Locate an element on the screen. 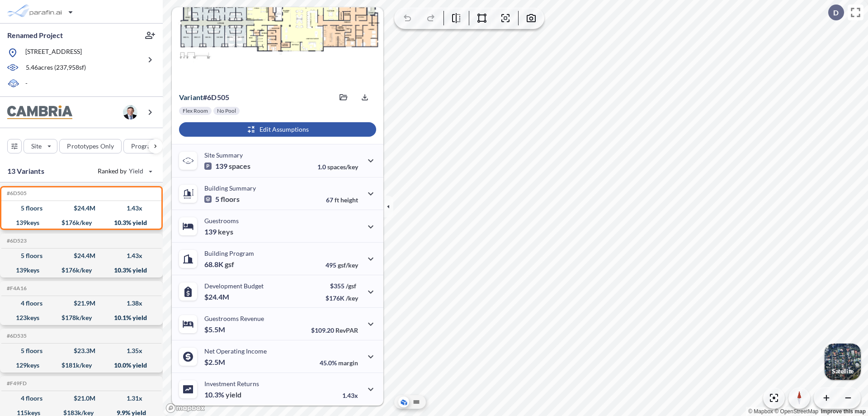 The image size is (868, 416). button: Prototypes Only is located at coordinates (90, 146).